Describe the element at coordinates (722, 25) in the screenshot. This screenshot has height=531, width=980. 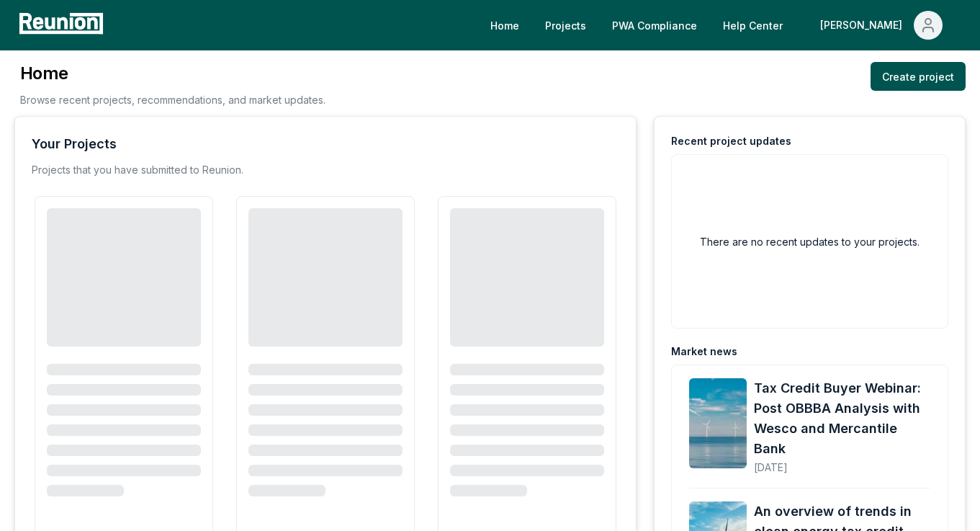
I see `nav: Main` at that location.